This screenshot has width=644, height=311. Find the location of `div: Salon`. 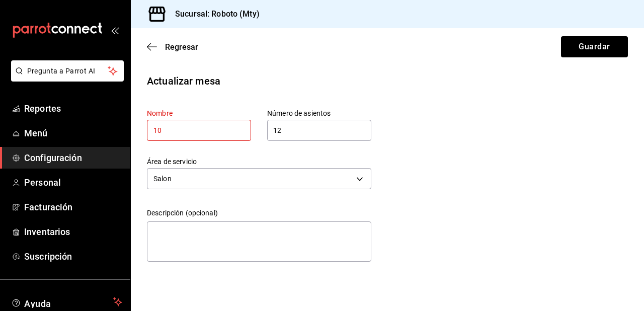

div: Salon is located at coordinates (259, 179).